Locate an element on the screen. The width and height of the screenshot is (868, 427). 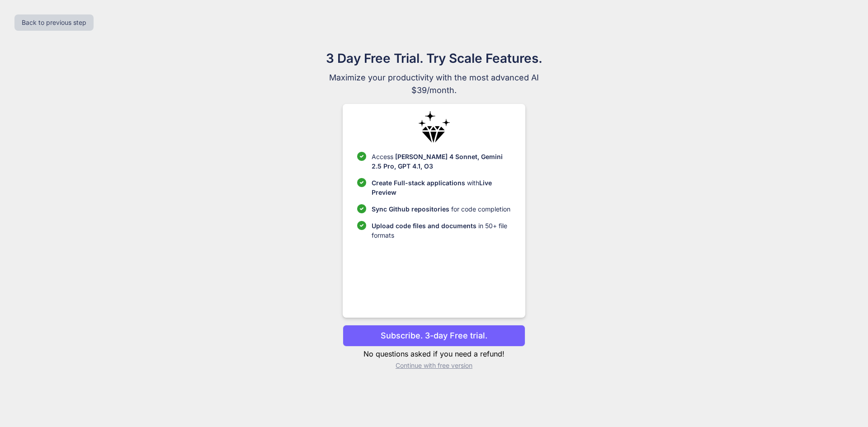
button: Back to previous step is located at coordinates (54, 23).